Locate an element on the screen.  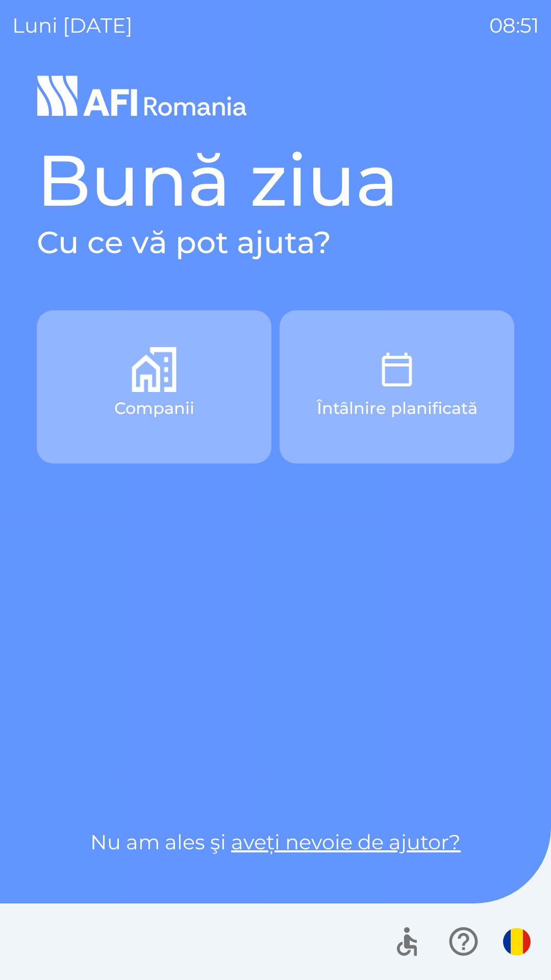
img: 91d325ef-26b3-4739-9733-70a8ac0e35c7.png is located at coordinates (397, 369).